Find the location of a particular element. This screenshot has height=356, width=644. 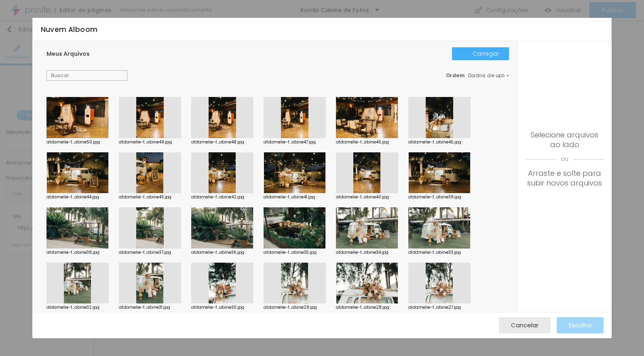

font: ou is located at coordinates (565, 159).